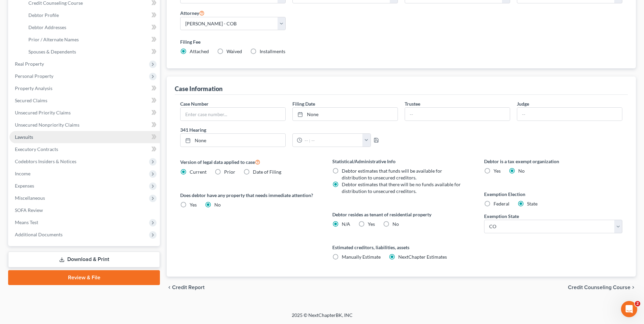 The width and height of the screenshot is (644, 324). I want to click on label: Attorney, so click(192, 13).